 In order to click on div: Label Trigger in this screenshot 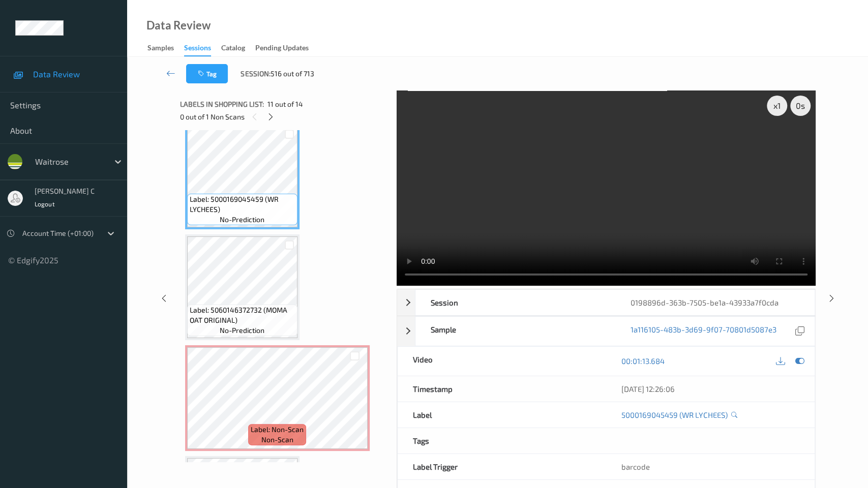, I will do `click(502, 467)`.